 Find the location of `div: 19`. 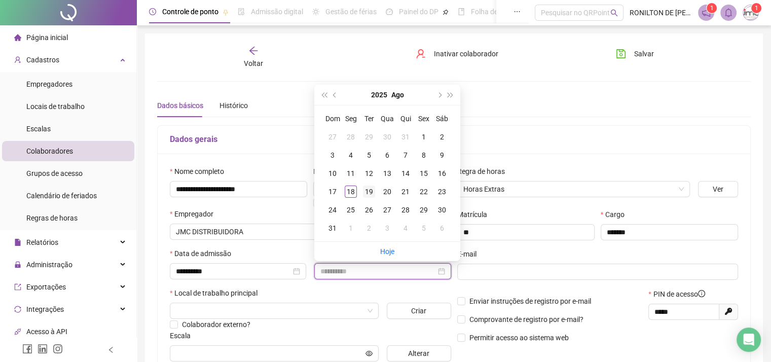

div: 19 is located at coordinates (369, 192).